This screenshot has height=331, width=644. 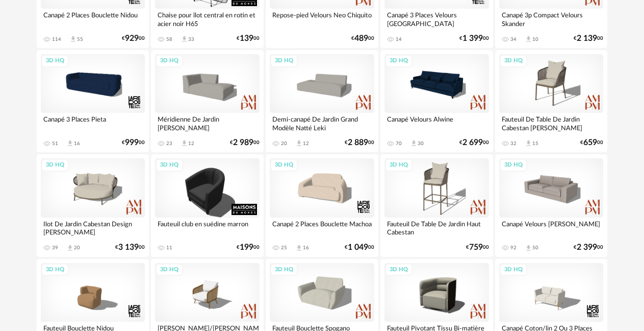 What do you see at coordinates (590, 142) in the screenshot?
I see `span: 659` at bounding box center [590, 142].